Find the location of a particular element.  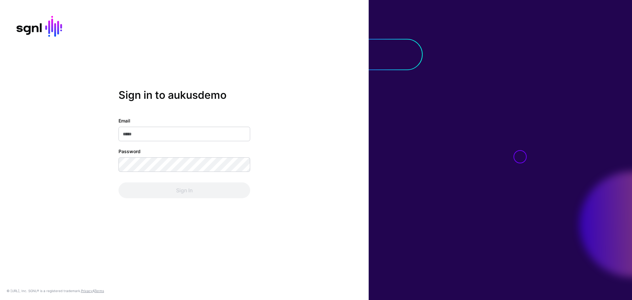

h2: Sign in to aukusdemo is located at coordinates (184, 95).